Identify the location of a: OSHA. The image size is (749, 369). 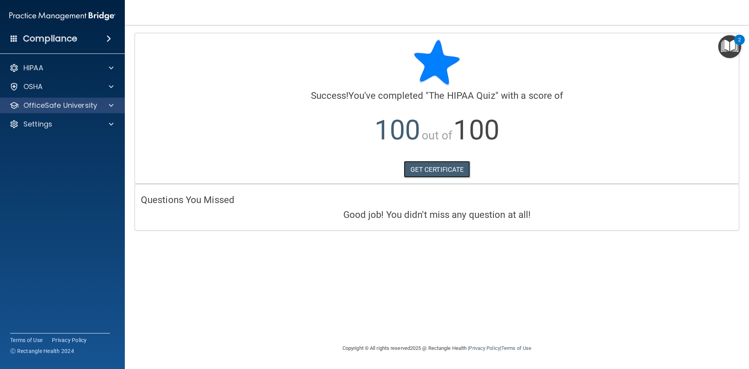
(61, 87).